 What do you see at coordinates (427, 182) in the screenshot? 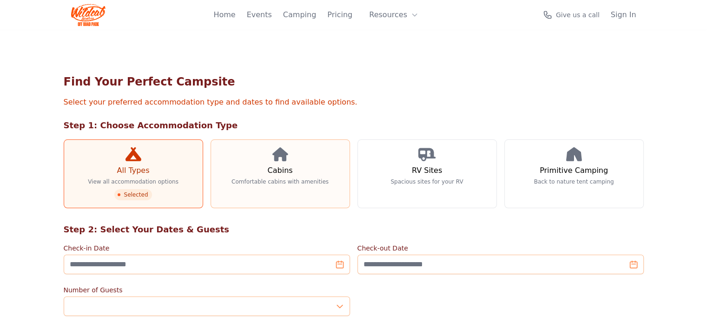
I see `p: Spacious sites for your RV` at bounding box center [427, 182].